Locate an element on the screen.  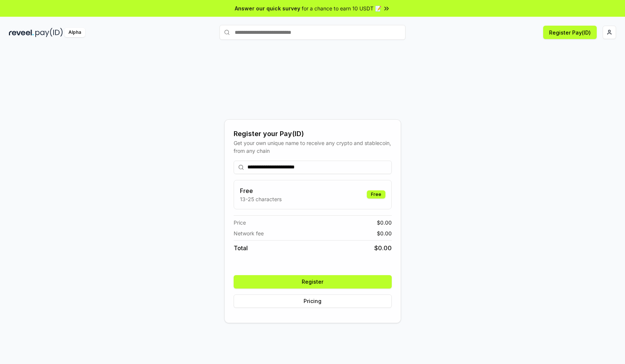
div: Get your own unique name to receive any crypto and stablecoin, from any chain is located at coordinates (312, 147).